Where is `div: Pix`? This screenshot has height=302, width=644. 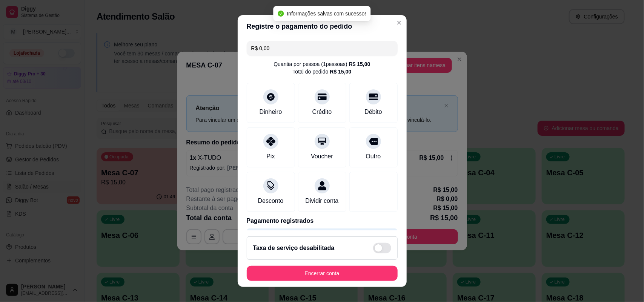 div: Pix is located at coordinates (271, 157).